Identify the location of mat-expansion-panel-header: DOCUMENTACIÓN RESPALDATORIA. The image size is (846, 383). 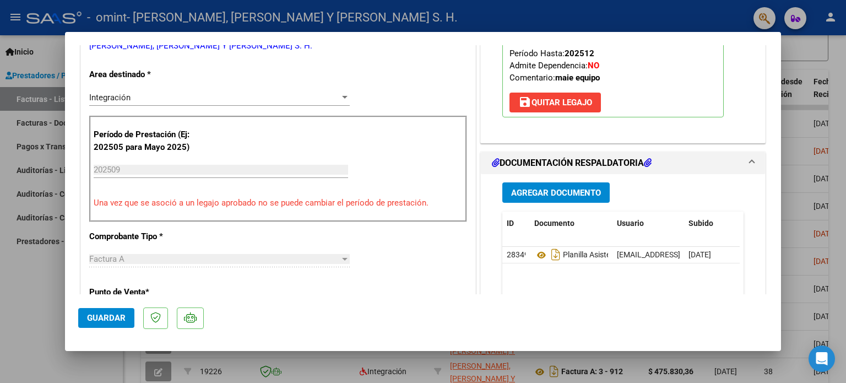
(623, 163).